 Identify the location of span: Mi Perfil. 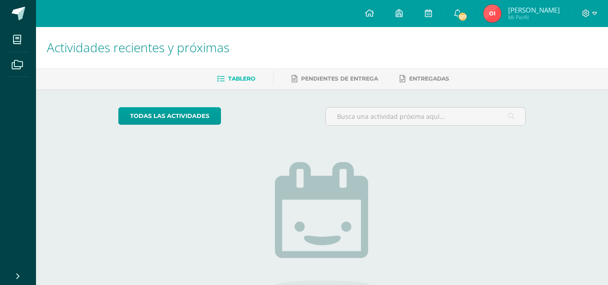
(534, 17).